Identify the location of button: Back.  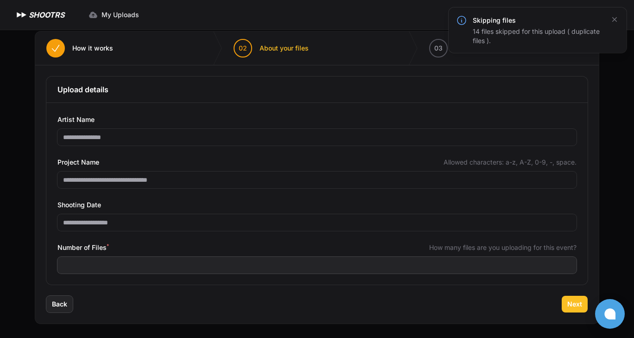
(59, 304).